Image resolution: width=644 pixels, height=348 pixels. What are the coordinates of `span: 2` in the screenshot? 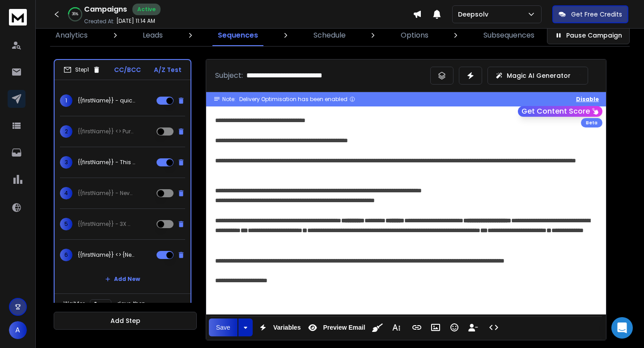 It's located at (66, 132).